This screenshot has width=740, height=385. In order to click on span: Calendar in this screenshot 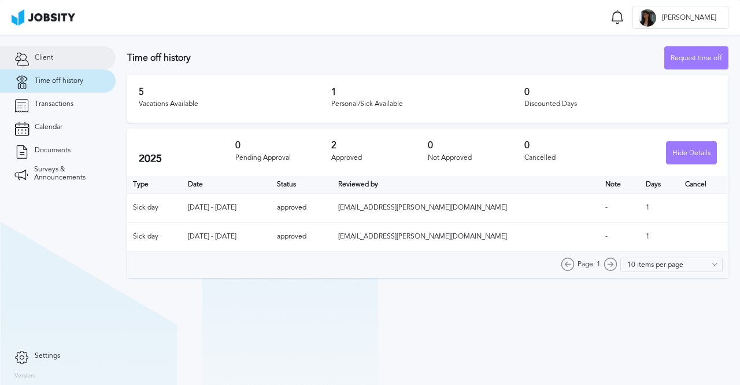, I will do `click(49, 127)`.